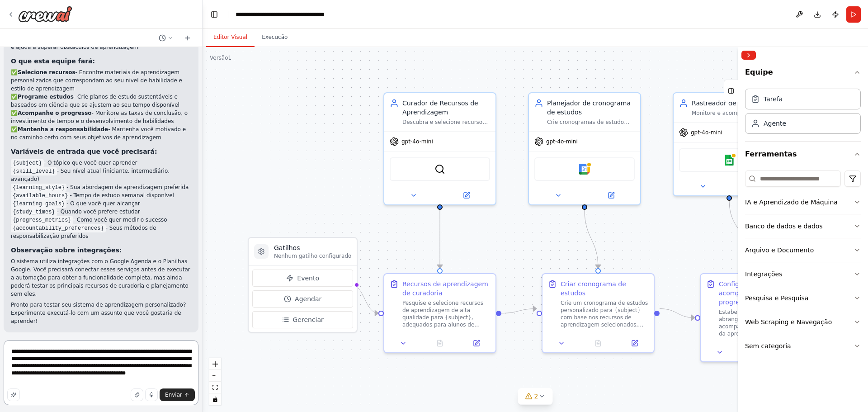 The image size is (868, 412). Describe the element at coordinates (230, 58) in the screenshot. I see `font: 1` at that location.